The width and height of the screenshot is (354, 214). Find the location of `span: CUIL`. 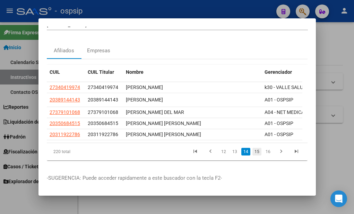

span: CUIL is located at coordinates (55, 72).